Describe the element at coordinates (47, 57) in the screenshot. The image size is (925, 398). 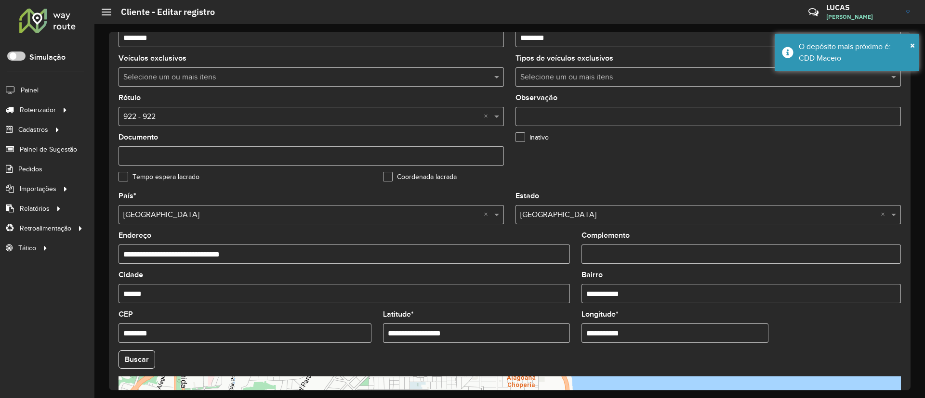
I see `label: Simulação` at that location.